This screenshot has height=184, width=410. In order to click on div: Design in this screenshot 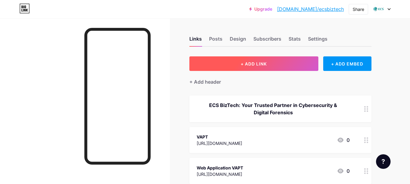, I will do `click(238, 41)`.